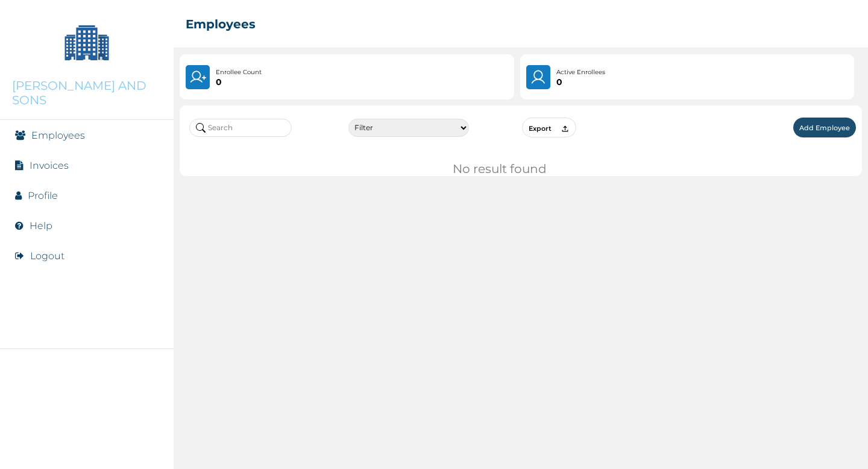  Describe the element at coordinates (825, 127) in the screenshot. I see `button: Add Employee` at that location.